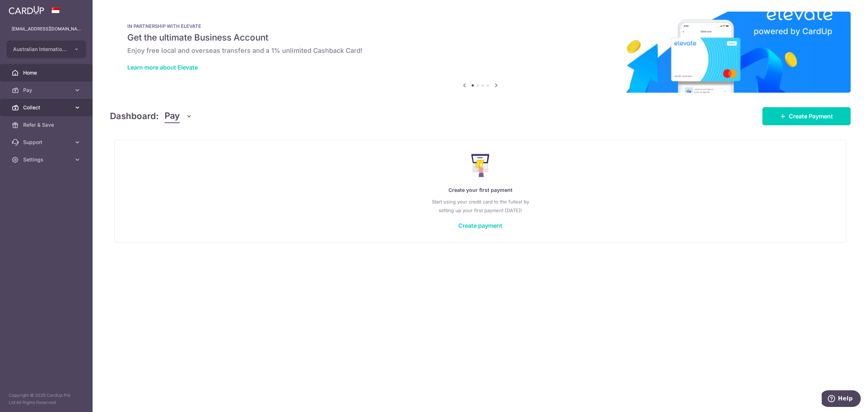 The height and width of the screenshot is (412, 868). Describe the element at coordinates (480, 26) in the screenshot. I see `p: IN PARTNERSHIP WITH ELEVATE` at that location.